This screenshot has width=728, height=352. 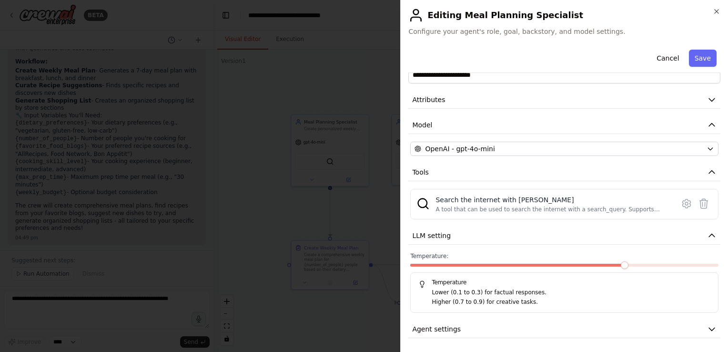 What do you see at coordinates (420, 172) in the screenshot?
I see `span: Tools` at bounding box center [420, 172].